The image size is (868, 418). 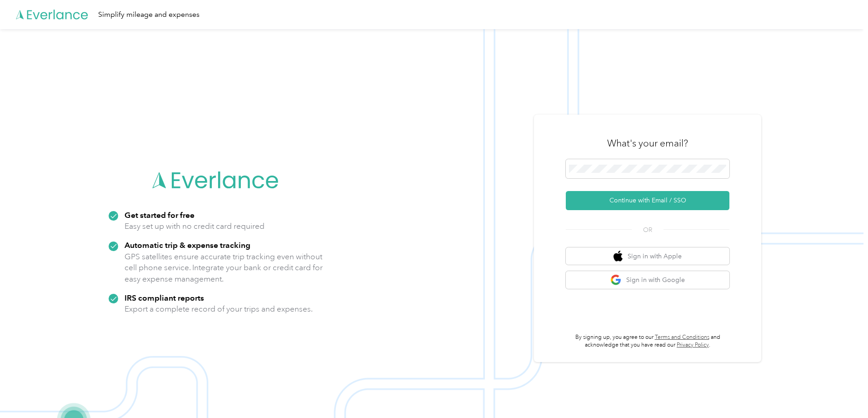 What do you see at coordinates (219, 309) in the screenshot?
I see `p: Export a complete record of your trips and expenses.` at bounding box center [219, 309].